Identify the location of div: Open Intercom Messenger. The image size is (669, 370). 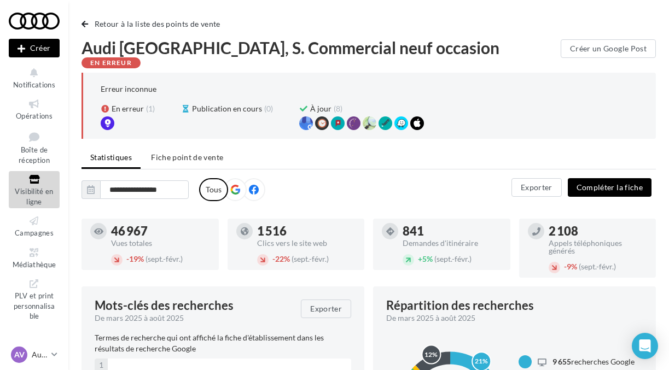
(645, 346).